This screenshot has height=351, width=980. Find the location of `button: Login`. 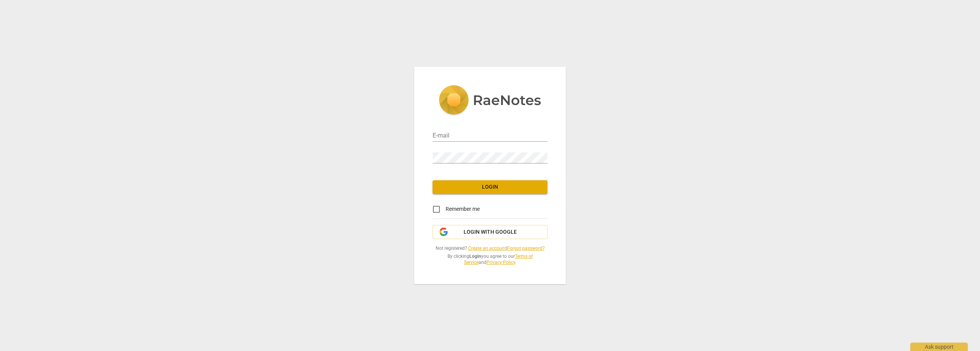

button: Login is located at coordinates (490, 187).